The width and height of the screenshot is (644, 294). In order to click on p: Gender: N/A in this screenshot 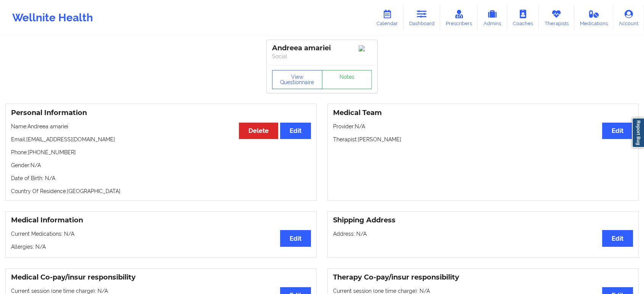, I will do `click(161, 165)`.